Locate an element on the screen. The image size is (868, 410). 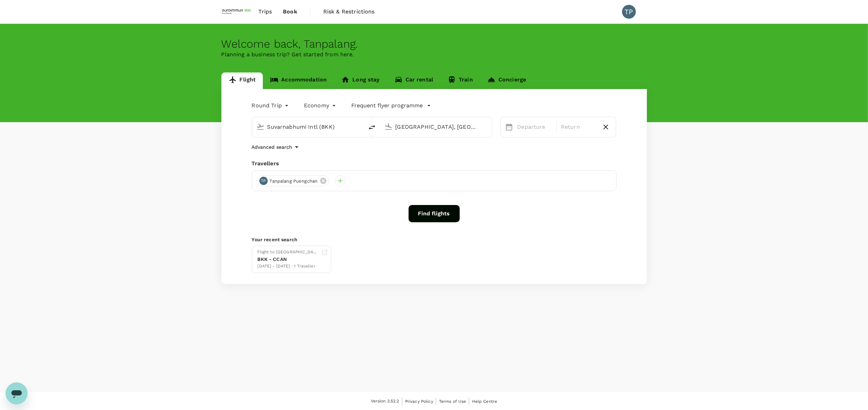
span: Book is located at coordinates (290, 12).